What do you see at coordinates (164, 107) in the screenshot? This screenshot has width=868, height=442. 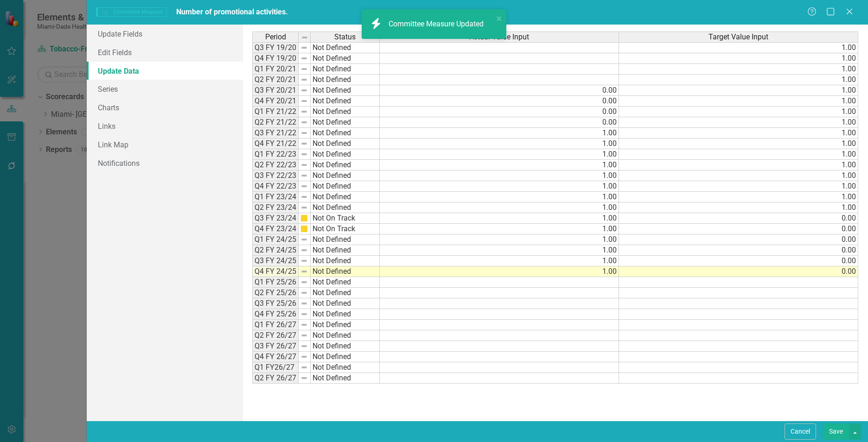 I see `a: Charts` at bounding box center [164, 107].